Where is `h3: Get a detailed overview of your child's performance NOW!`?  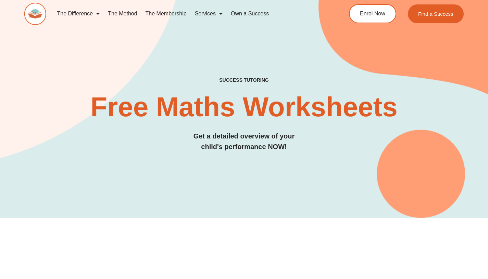
h3: Get a detailed overview of your child's performance NOW! is located at coordinates (244, 142).